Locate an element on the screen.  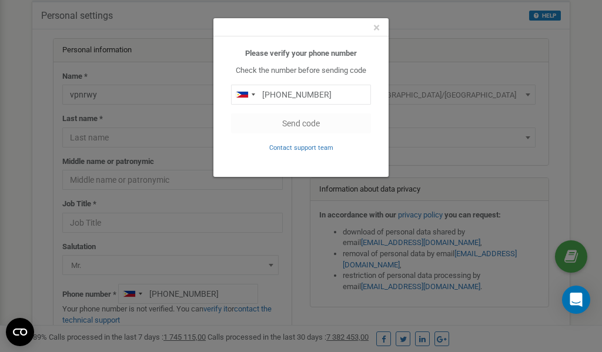
b: Please verify your phone number is located at coordinates (301, 53).